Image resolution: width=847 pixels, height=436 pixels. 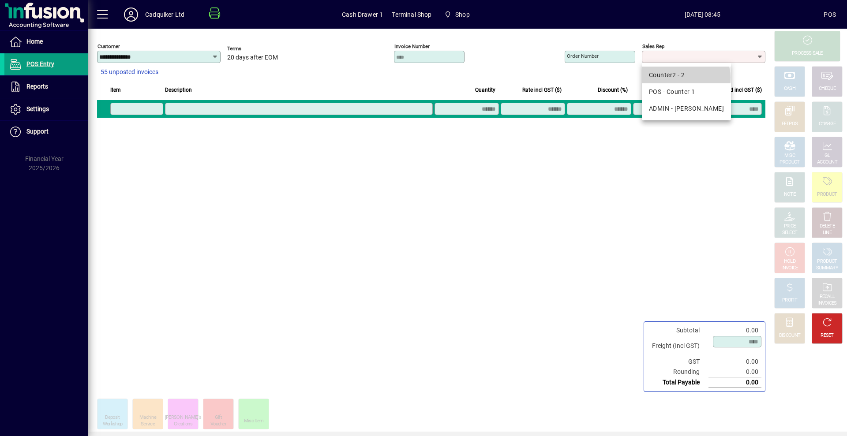 What do you see at coordinates (686, 109) in the screenshot?
I see `mat-option: ADMIN - Yvonne` at bounding box center [686, 109].